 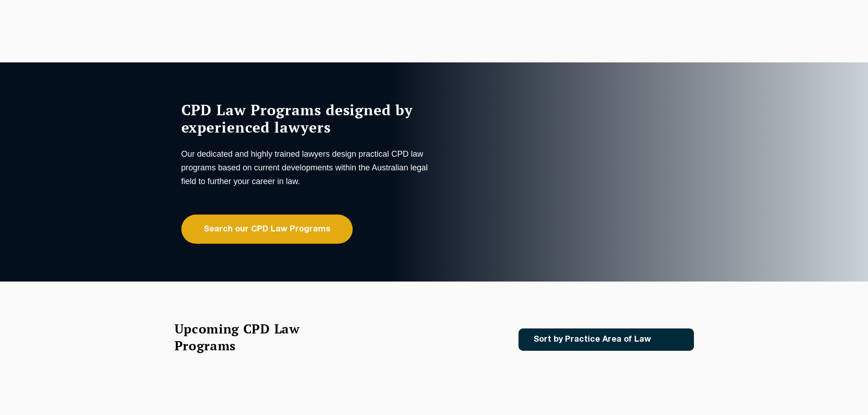 I want to click on h1: CPD Law Programs designed by experienced lawyers, so click(x=307, y=118).